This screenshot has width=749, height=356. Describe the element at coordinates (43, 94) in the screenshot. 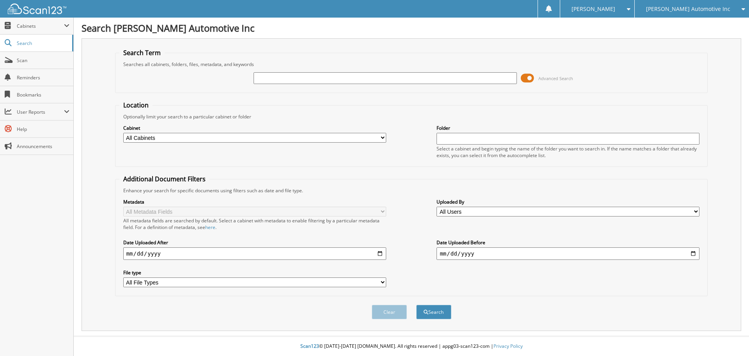

I see `span: Bookmarks` at that location.